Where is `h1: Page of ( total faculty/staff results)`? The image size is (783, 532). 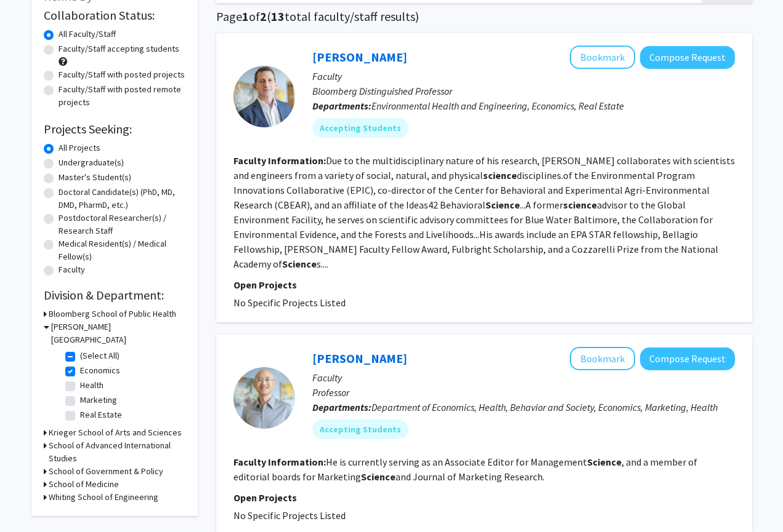
h1: Page of ( total faculty/staff results) is located at coordinates (484, 16).